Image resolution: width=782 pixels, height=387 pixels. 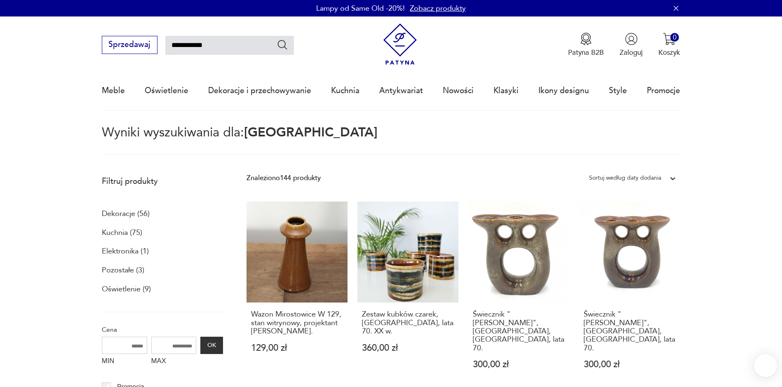 What do you see at coordinates (438, 8) in the screenshot?
I see `a: Zobacz produkty` at bounding box center [438, 8].